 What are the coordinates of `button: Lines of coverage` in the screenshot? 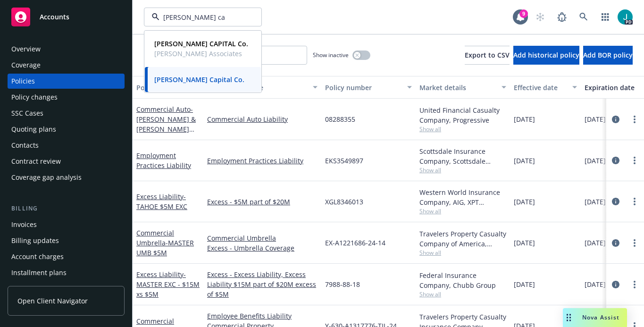 It's located at (262, 87).